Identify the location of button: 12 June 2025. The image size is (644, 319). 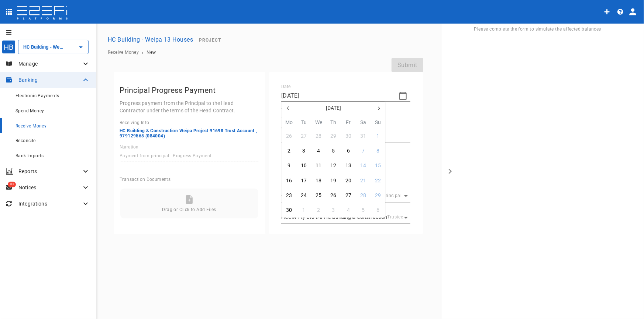
(333, 166).